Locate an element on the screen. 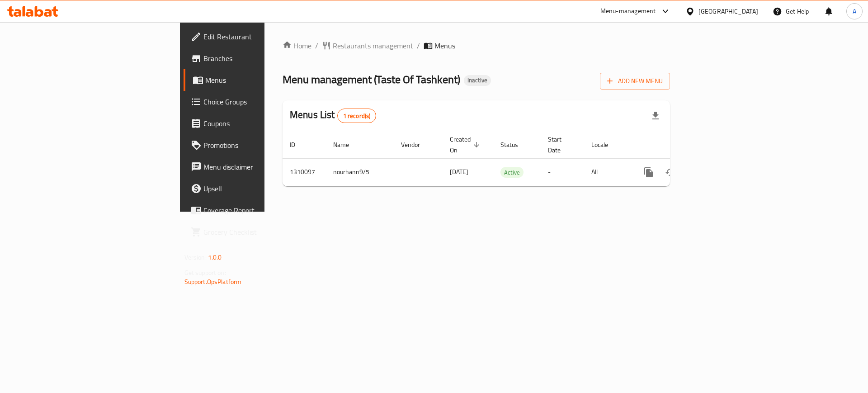  a: Grocery Checklist is located at coordinates (254, 232).